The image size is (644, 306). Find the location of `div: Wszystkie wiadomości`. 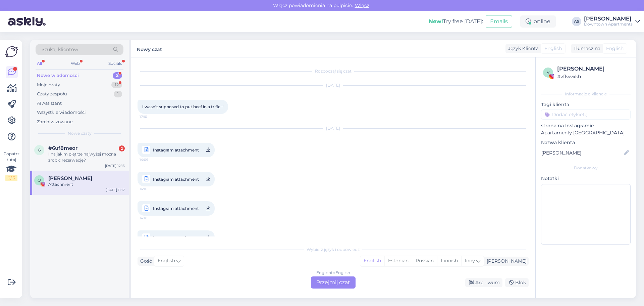

div: Wszystkie wiadomości is located at coordinates (61, 113).